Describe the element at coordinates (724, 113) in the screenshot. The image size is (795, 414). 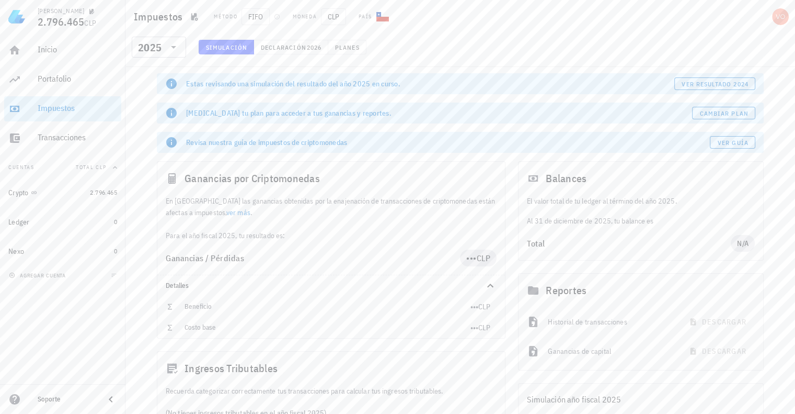
I see `span: Cambiar plan` at that location.